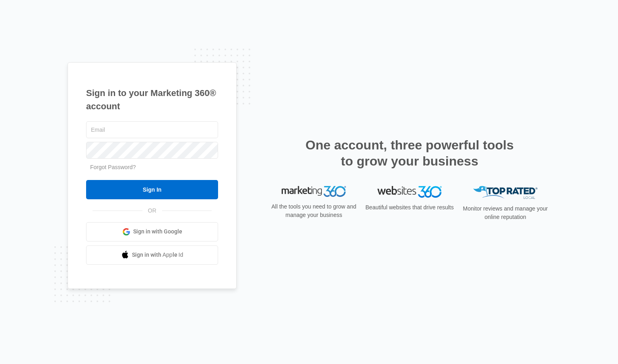 Image resolution: width=618 pixels, height=364 pixels. I want to click on input: Sign In, so click(152, 190).